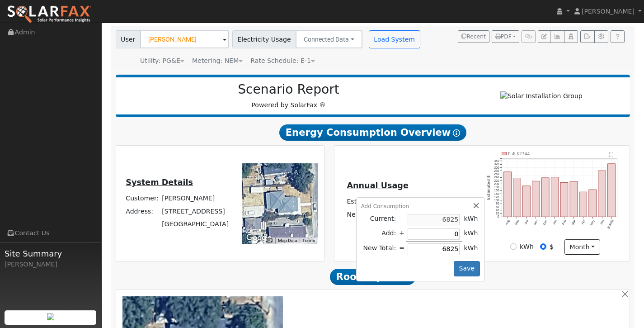 This screenshot has height=328, width=644. What do you see at coordinates (283, 61) in the screenshot?
I see `span: Alias: E1` at bounding box center [283, 61].